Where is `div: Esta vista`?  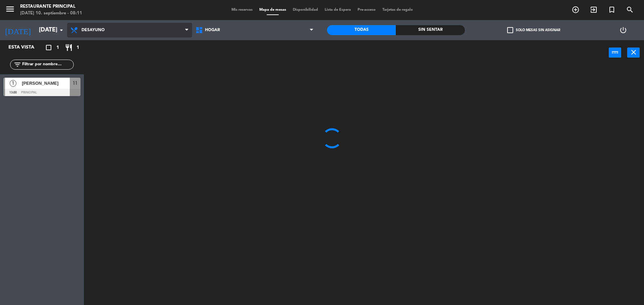 div: Esta vista is located at coordinates (26, 47).